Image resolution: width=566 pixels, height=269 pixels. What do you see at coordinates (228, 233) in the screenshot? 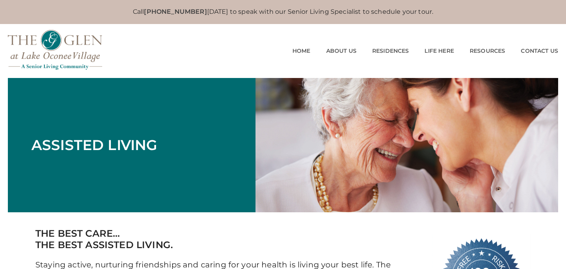
I see `span: The best care…` at bounding box center [228, 233].